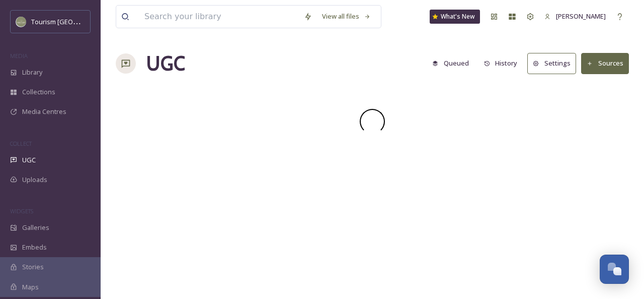 The width and height of the screenshot is (644, 299). What do you see at coordinates (30, 286) in the screenshot?
I see `span: Maps` at bounding box center [30, 286].